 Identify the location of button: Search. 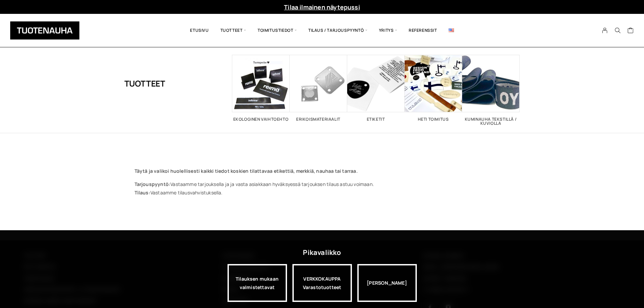
(618, 30).